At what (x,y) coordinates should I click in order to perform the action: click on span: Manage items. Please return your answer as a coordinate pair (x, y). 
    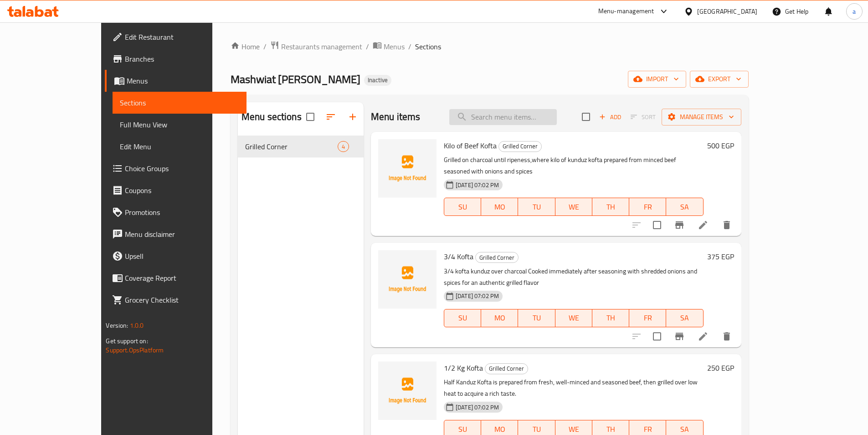
    Looking at the image, I should click on (702, 117).